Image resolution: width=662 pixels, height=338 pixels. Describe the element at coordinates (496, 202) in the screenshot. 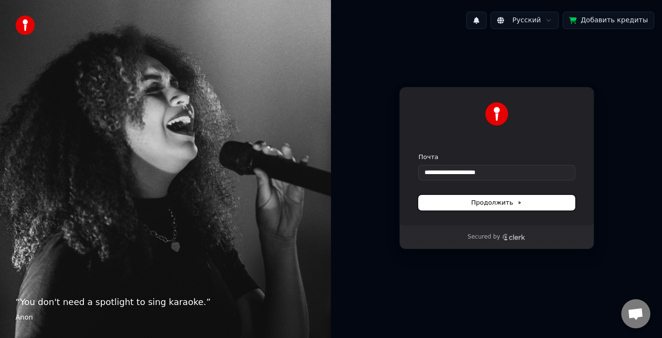

I see `button: Продолжить` at that location.